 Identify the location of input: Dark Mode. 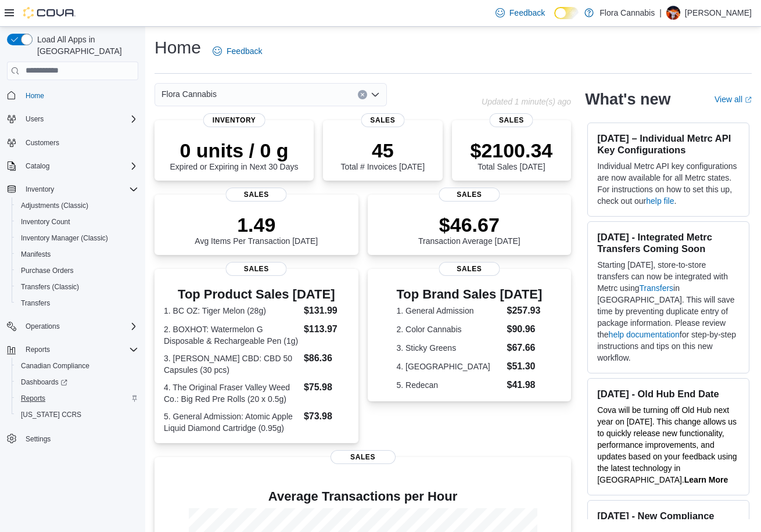
(566, 13).